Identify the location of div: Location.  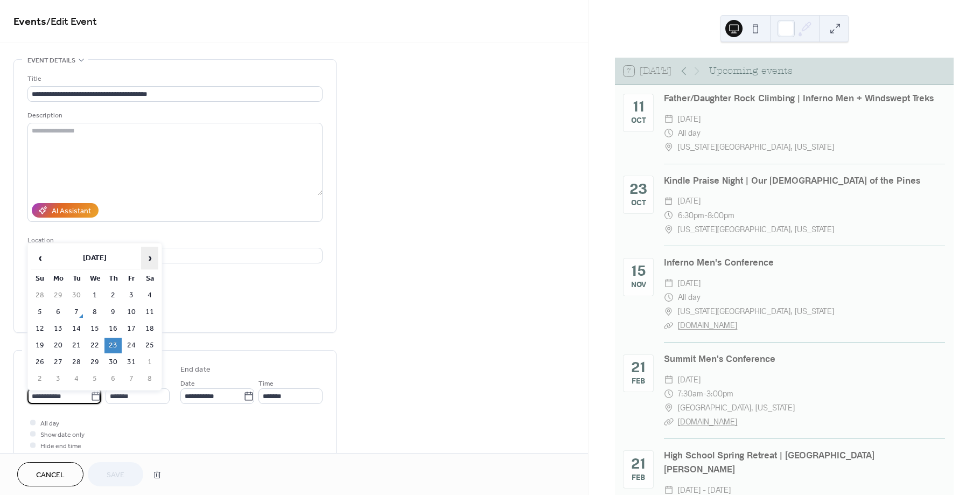
(174, 240).